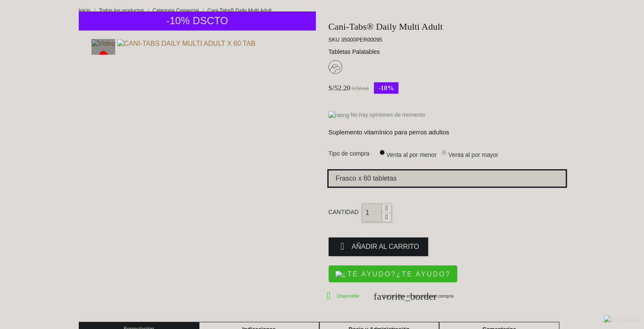 Image resolution: width=644 pixels, height=329 pixels. I want to click on button: ¿TE AYUDO?, so click(392, 274).